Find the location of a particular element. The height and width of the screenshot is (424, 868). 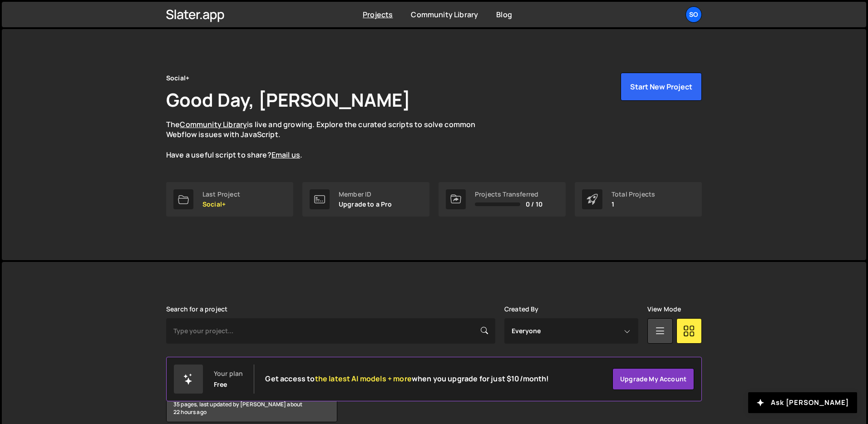

div: Projects Transferred is located at coordinates (509, 194).